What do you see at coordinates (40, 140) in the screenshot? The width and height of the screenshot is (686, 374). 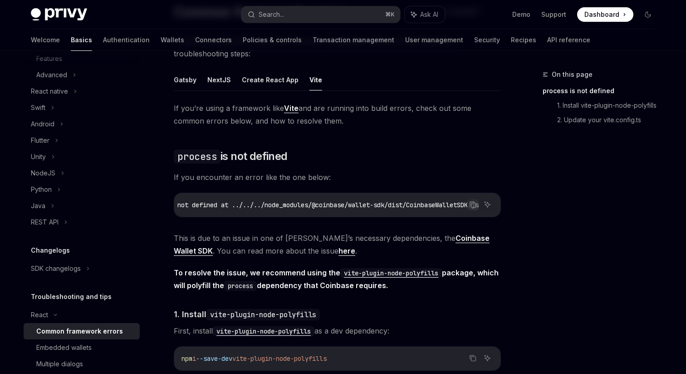 I see `div: Flutter` at bounding box center [40, 140].